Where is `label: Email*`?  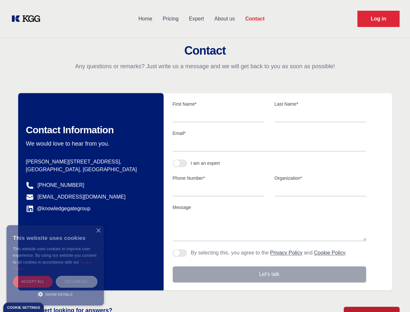
label: Email* is located at coordinates (270, 133).